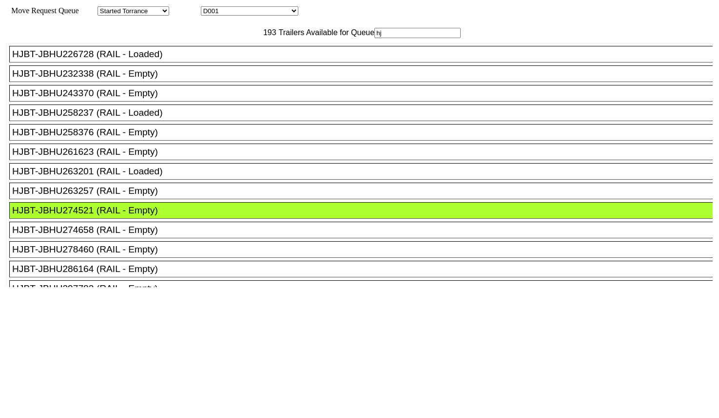 This screenshot has width=719, height=418. I want to click on div: HJBT-JBHU258376 (RAIL - Empty), so click(365, 132).